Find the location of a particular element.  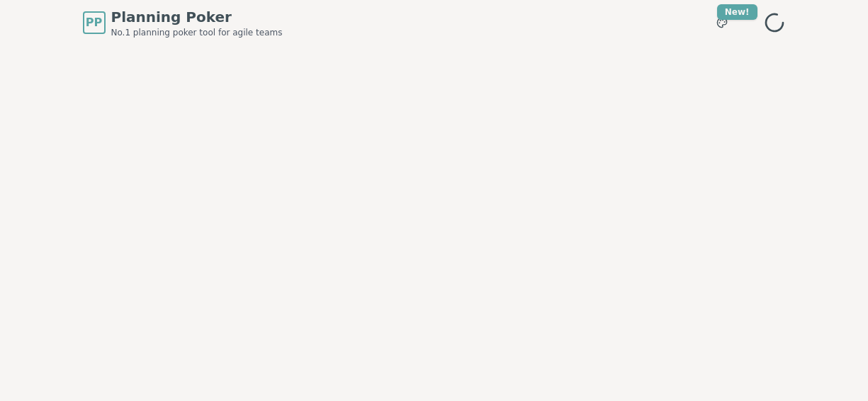

span: PP is located at coordinates (94, 23).